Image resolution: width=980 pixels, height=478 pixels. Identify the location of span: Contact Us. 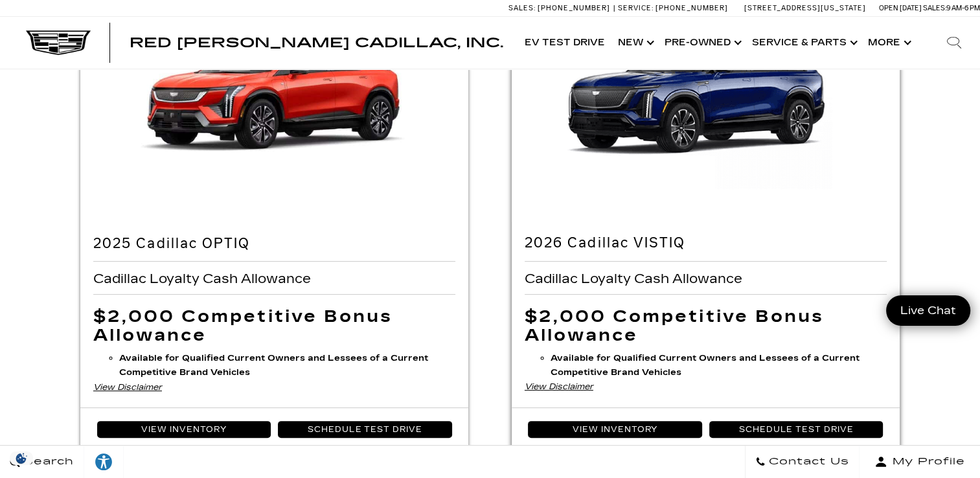
(807, 462).